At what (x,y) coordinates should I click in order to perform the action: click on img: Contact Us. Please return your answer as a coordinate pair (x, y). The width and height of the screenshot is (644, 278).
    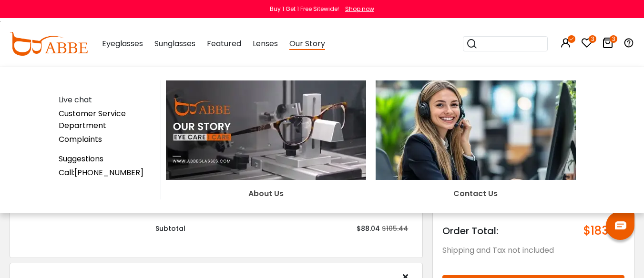
    Looking at the image, I should click on (476, 130).